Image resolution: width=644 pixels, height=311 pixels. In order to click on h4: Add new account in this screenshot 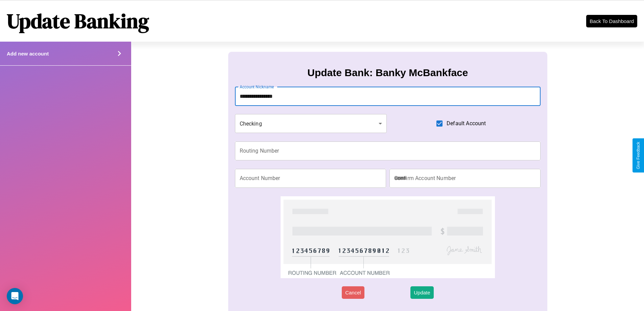, I will do `click(28, 53)`.